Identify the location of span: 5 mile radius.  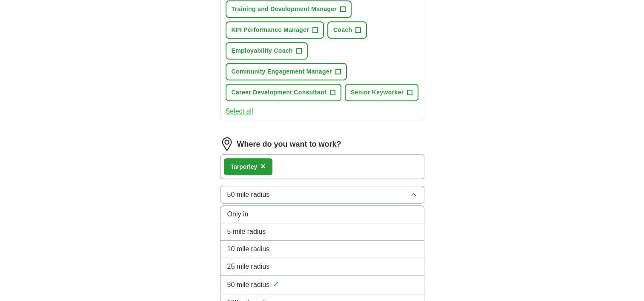
(247, 232).